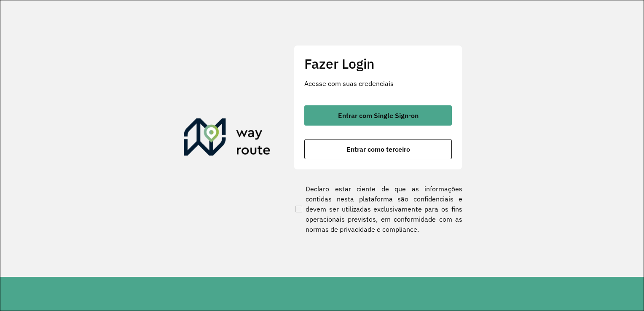 The height and width of the screenshot is (311, 644). I want to click on h2: Fazer Login, so click(378, 64).